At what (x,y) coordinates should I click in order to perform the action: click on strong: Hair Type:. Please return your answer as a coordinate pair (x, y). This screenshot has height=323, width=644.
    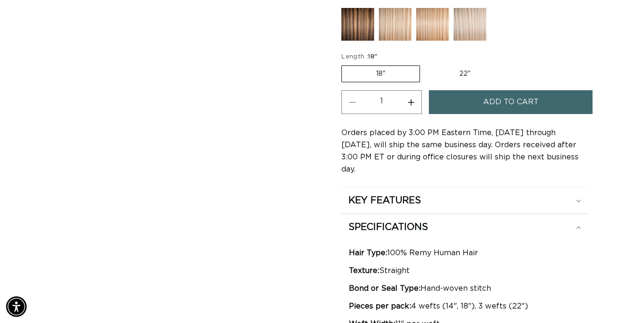
    Looking at the image, I should click on (368, 253).